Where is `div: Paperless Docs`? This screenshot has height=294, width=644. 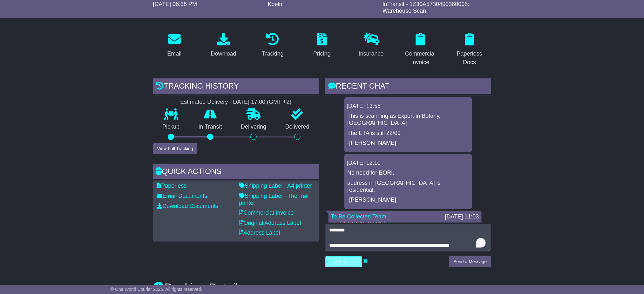
div: Paperless Docs is located at coordinates (469, 58).